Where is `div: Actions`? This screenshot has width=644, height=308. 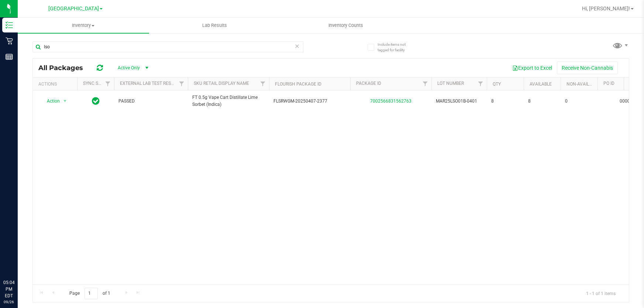
div: Actions is located at coordinates (56, 84).